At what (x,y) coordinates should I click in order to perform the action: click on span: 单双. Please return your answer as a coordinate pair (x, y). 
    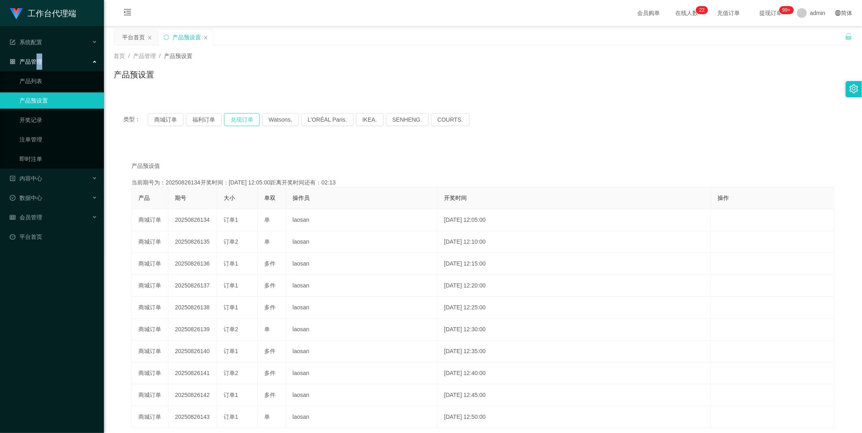
    Looking at the image, I should click on (270, 198).